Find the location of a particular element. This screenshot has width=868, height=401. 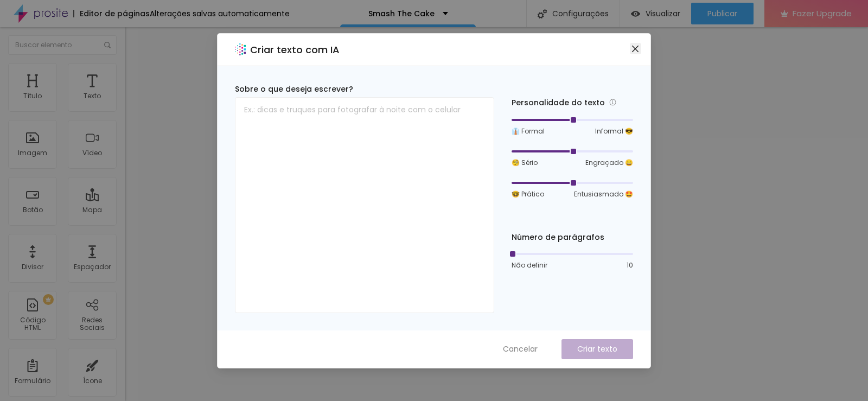

span: Entusiasmado 🤩 is located at coordinates (603, 194).